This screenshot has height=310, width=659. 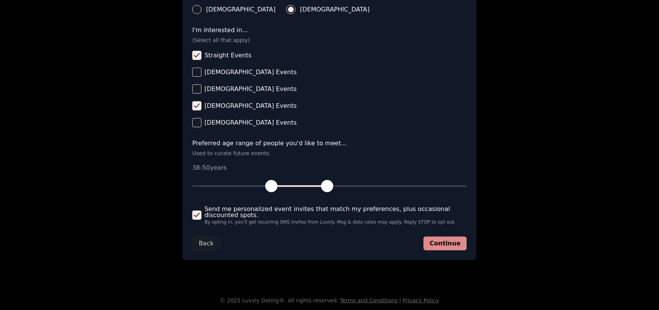 What do you see at coordinates (197, 55) in the screenshot?
I see `button: Straight Events` at bounding box center [197, 55].